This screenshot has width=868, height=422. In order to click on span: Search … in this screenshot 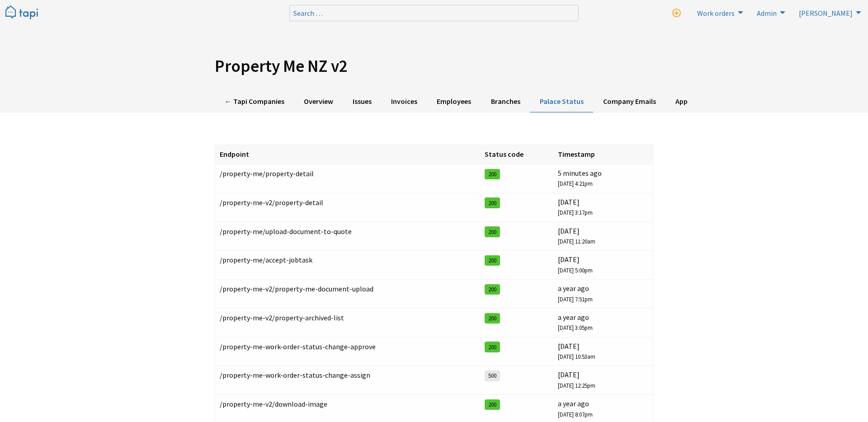, I will do `click(308, 13)`.